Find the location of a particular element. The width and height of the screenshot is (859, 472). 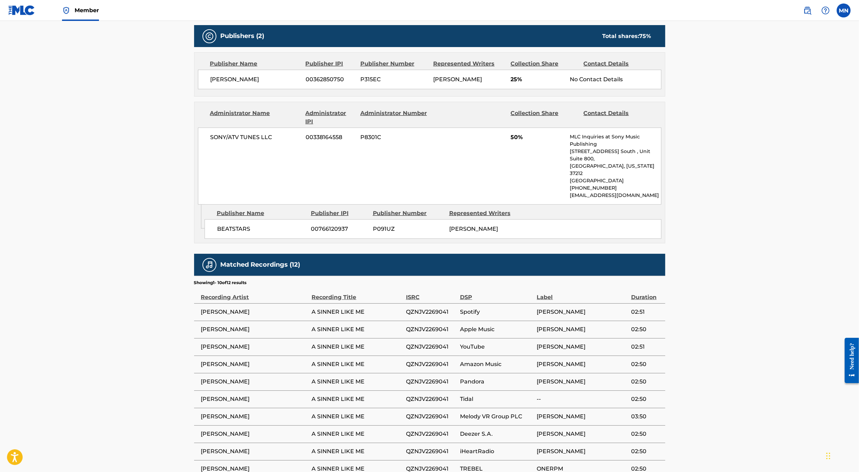

div: Help is located at coordinates (825, 10).